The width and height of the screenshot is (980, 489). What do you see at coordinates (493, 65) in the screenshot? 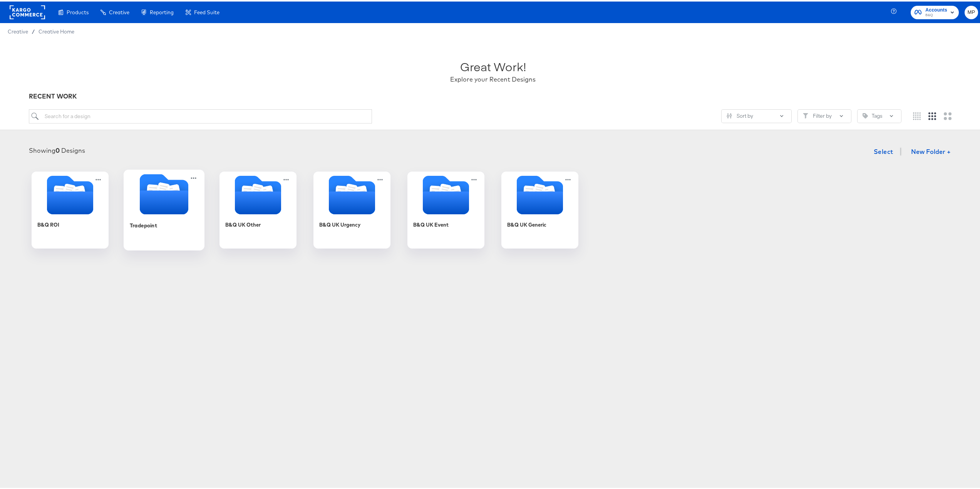
I see `div: Great Work!` at bounding box center [493, 65].